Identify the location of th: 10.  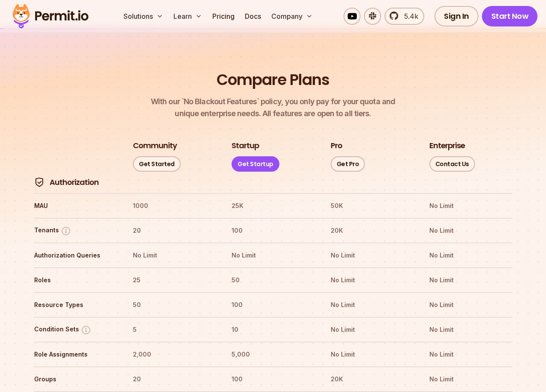
(272, 330).